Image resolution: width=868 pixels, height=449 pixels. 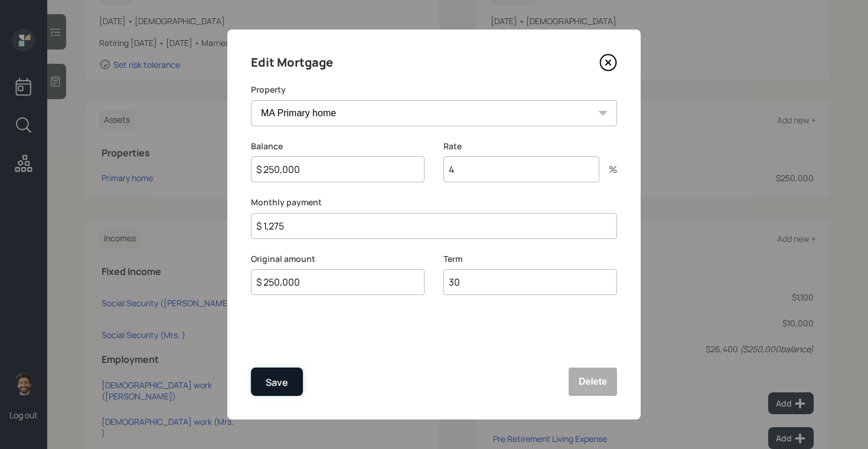 What do you see at coordinates (277, 381) in the screenshot?
I see `button: Save` at bounding box center [277, 381].